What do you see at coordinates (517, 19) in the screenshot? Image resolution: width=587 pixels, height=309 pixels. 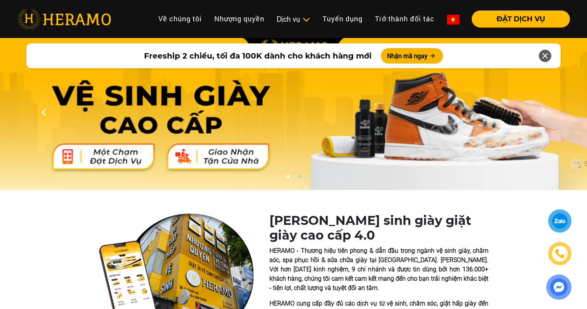 I see `a: ĐẶT DỊCH VỤ` at bounding box center [517, 19].